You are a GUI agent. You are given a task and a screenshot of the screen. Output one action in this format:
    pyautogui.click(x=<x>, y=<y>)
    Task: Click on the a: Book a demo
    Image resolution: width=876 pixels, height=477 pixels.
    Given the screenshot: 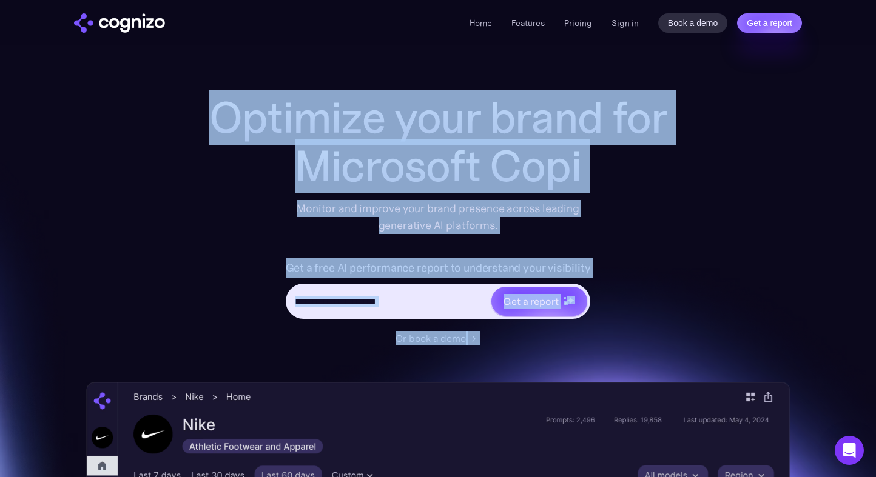 What is the action you would take?
    pyautogui.click(x=693, y=23)
    